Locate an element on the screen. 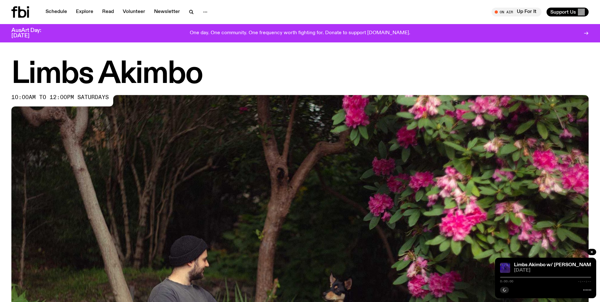 The height and width of the screenshot is (302, 600). a: Schedule is located at coordinates (56, 12).